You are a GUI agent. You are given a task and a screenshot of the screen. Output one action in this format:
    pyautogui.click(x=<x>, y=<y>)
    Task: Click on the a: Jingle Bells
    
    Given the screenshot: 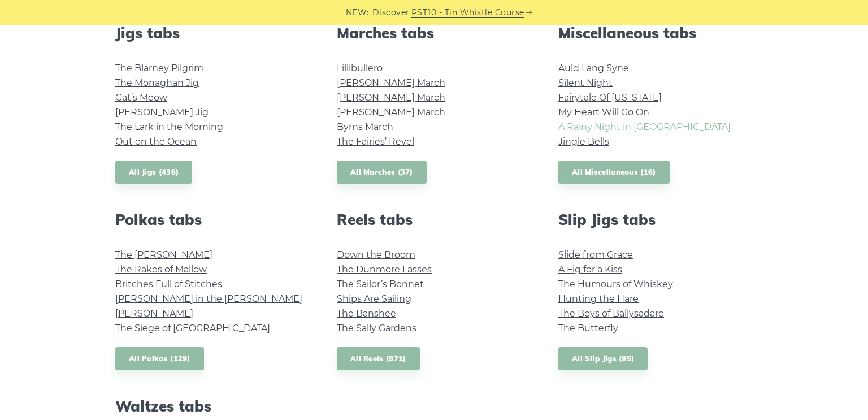 What is the action you would take?
    pyautogui.click(x=583, y=141)
    